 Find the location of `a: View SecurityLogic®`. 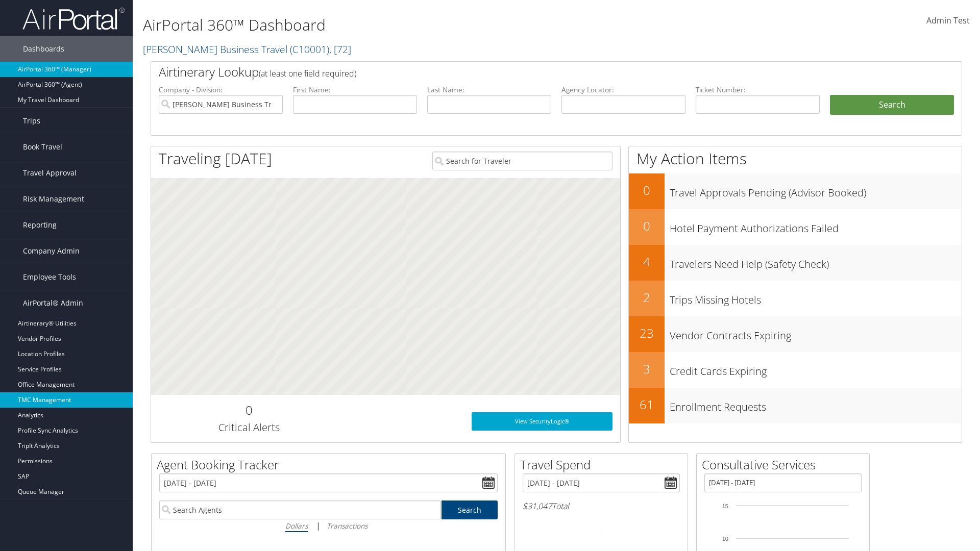

a: View SecurityLogic® is located at coordinates (542, 421).